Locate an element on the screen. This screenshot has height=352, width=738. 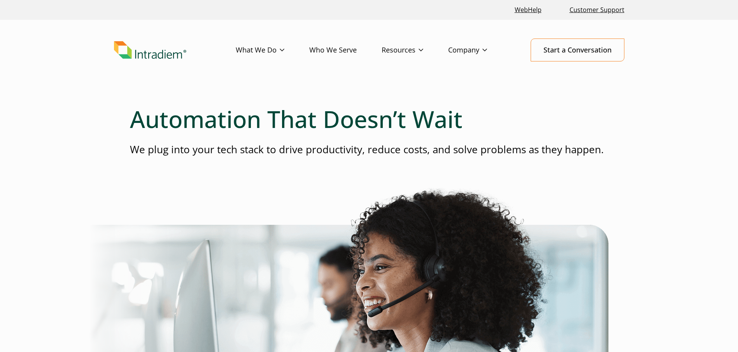
img: Intradiem is located at coordinates (150, 50).